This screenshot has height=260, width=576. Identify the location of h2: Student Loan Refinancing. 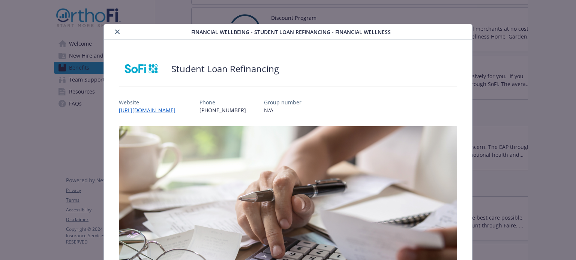
(225, 69).